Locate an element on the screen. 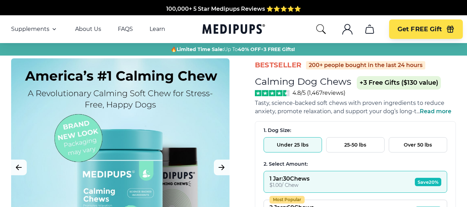  div: Most Popular is located at coordinates (287, 200).